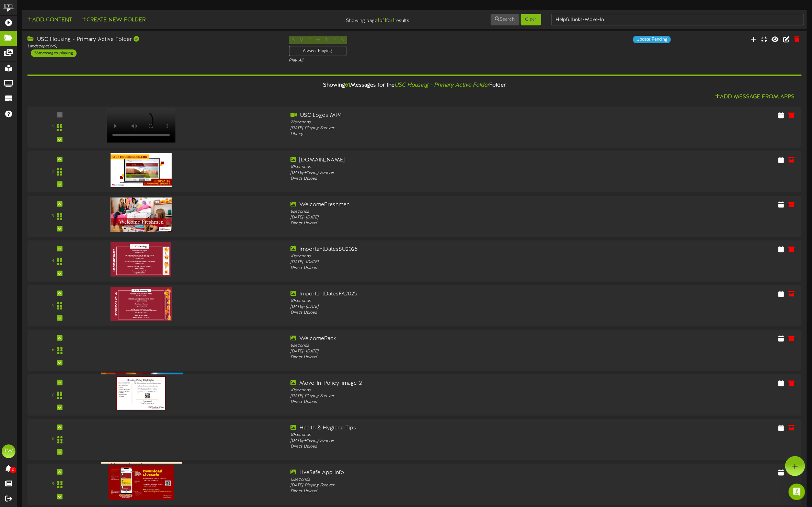 The height and width of the screenshot is (507, 812). Describe the element at coordinates (447, 479) in the screenshot. I see `div: 12 seconds` at that location.